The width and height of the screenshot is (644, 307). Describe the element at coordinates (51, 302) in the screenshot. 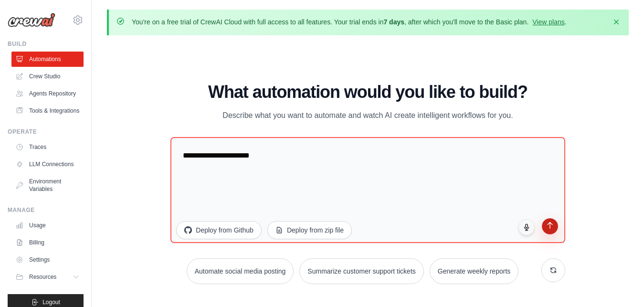

I see `span: Logout` at that location.